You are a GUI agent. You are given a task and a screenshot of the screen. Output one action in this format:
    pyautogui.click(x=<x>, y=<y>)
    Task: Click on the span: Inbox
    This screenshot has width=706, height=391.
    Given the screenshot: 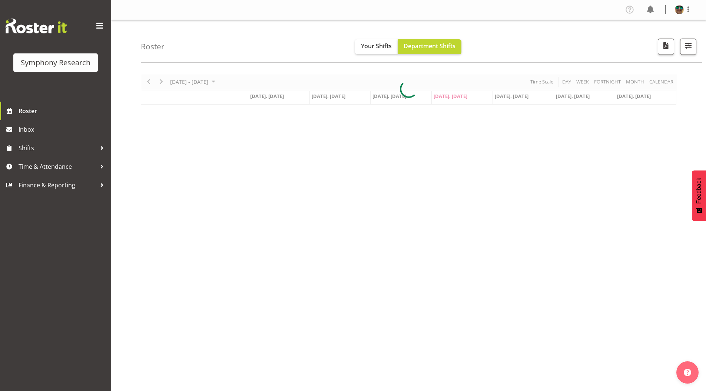 What is the action you would take?
    pyautogui.click(x=63, y=129)
    